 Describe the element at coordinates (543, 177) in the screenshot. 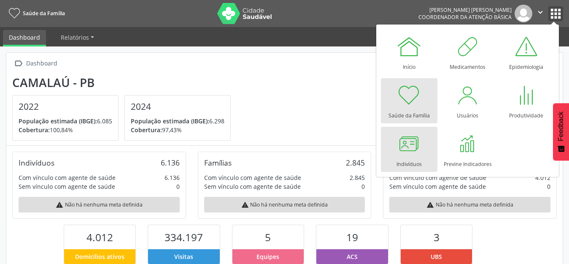

I see `div: 4.012` at that location.